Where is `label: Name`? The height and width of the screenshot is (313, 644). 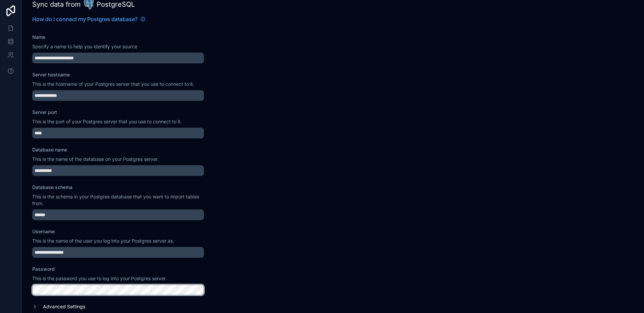
label: Name is located at coordinates (39, 37).